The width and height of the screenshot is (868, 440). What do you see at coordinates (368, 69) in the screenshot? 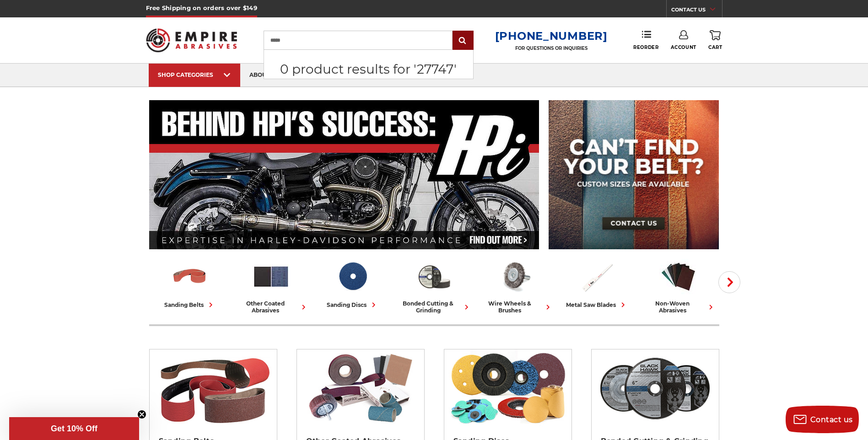
I see `p: 0 product results for '27747'` at bounding box center [368, 69].